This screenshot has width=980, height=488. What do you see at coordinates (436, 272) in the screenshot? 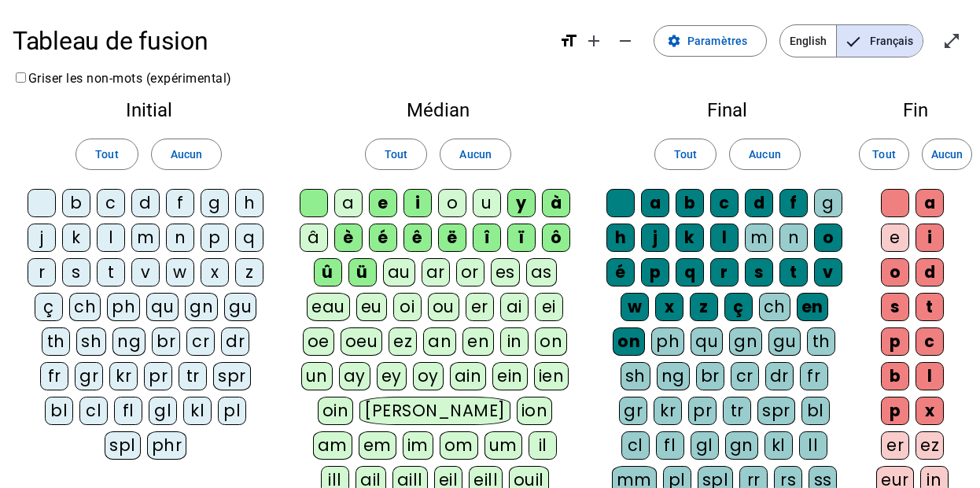
I see `div: ar` at bounding box center [436, 272].